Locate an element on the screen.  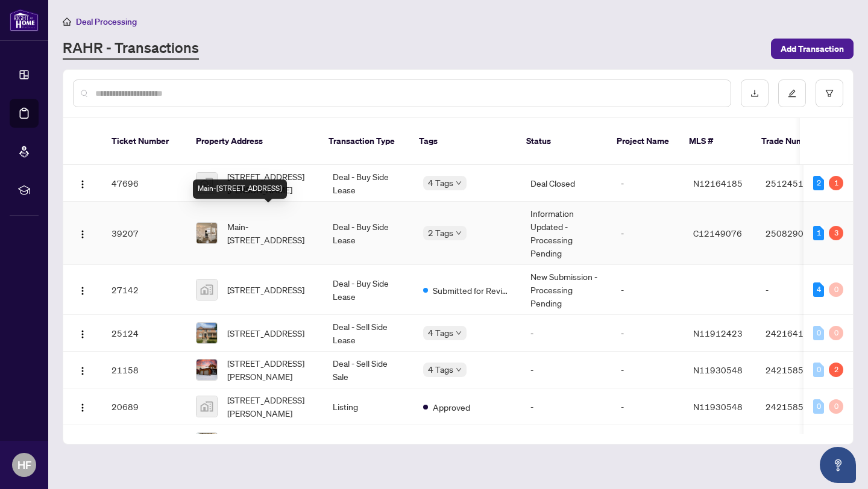
th: Trade Number is located at coordinates (793, 141).